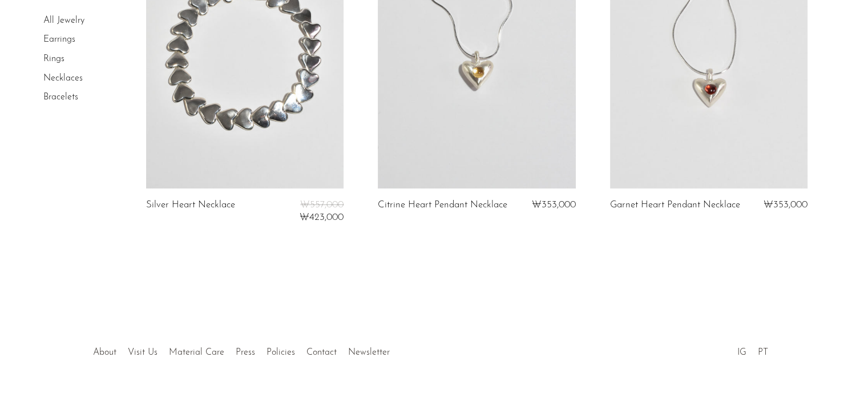 The width and height of the screenshot is (868, 417). What do you see at coordinates (753, 350) in the screenshot?
I see `ul: Social Medias` at bounding box center [753, 350].